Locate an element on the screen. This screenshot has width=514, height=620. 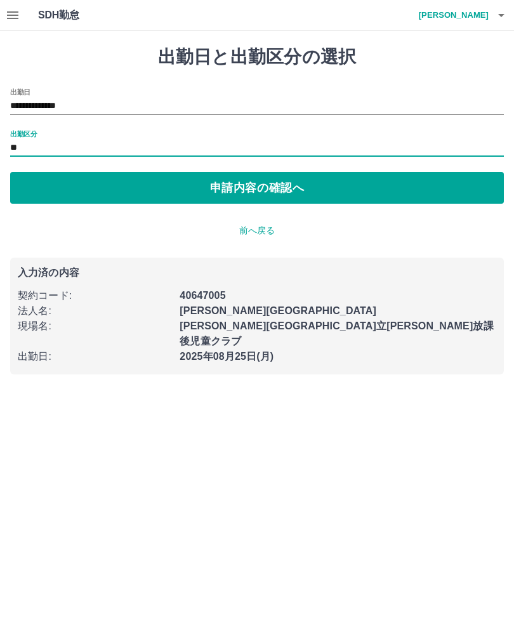
b: 40647005 is located at coordinates (203, 295).